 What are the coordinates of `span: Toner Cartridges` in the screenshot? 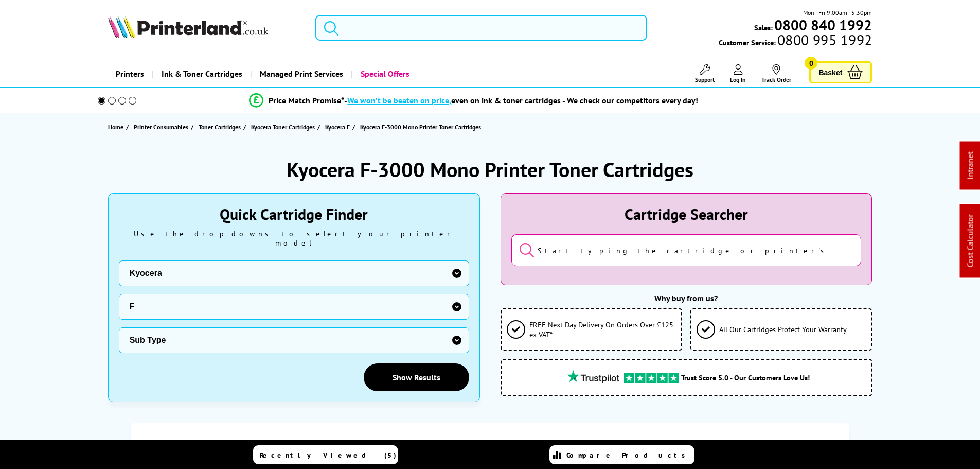 It's located at (219, 126).